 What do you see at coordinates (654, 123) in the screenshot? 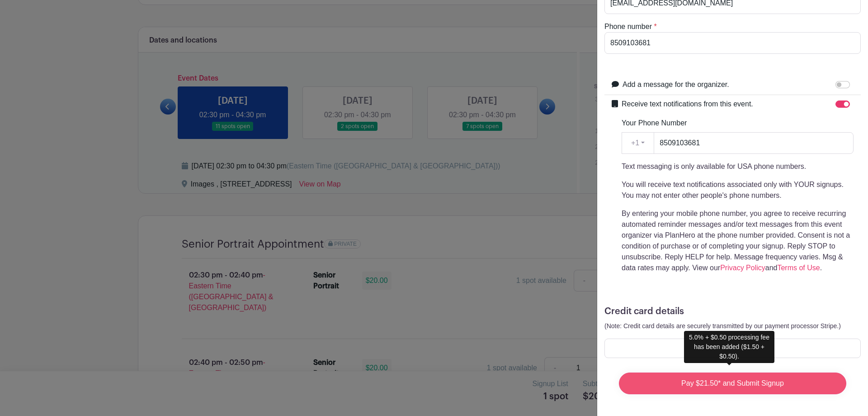
I see `label: Your Phone Number` at bounding box center [654, 123].